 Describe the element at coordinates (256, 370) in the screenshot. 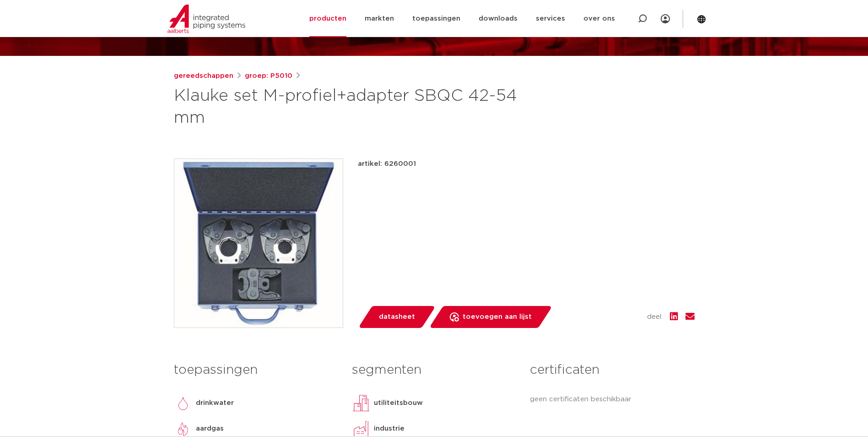

I see `h3: toepassingen` at that location.